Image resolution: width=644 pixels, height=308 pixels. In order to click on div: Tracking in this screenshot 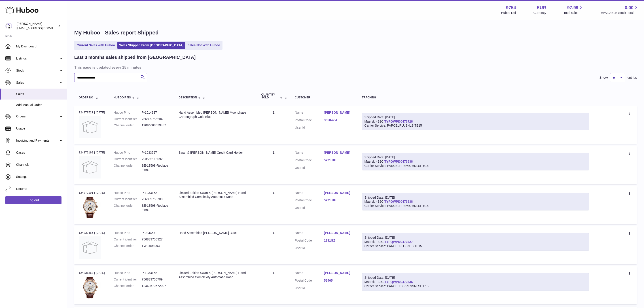, I will do `click(475, 98)`.